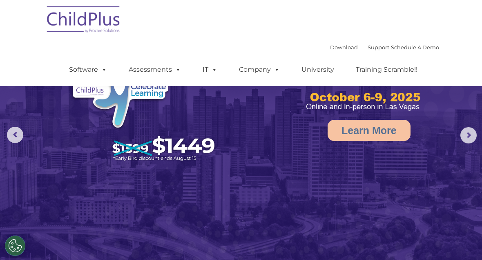 The width and height of the screenshot is (482, 260). Describe the element at coordinates (88, 70) in the screenshot. I see `a: Software` at that location.